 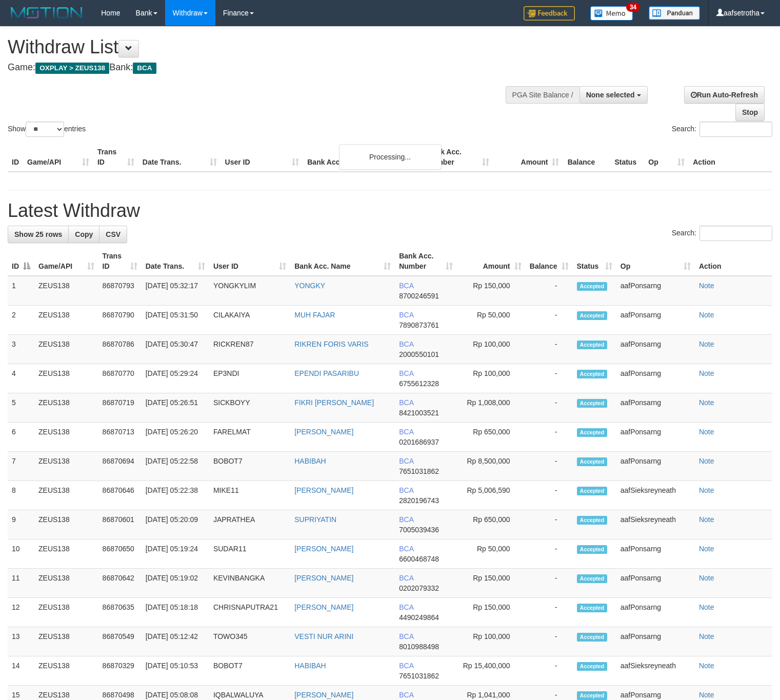 I want to click on td: 12, so click(x=21, y=612).